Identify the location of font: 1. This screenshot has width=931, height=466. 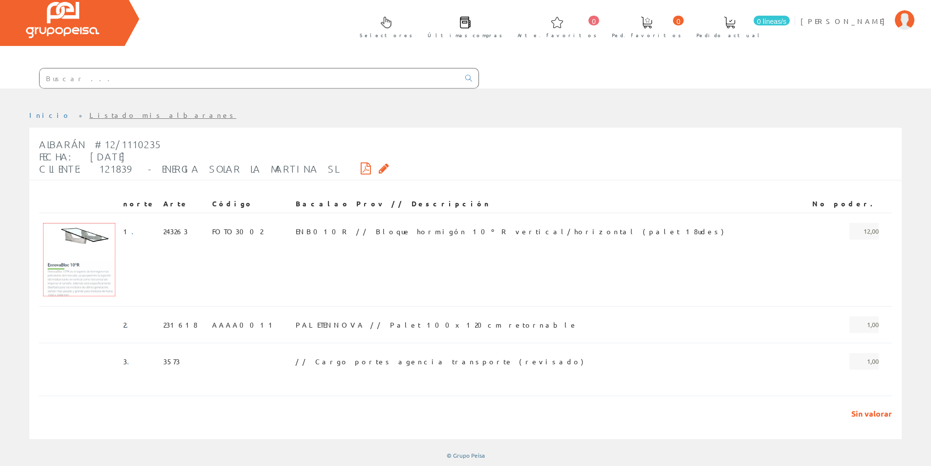
(127, 231).